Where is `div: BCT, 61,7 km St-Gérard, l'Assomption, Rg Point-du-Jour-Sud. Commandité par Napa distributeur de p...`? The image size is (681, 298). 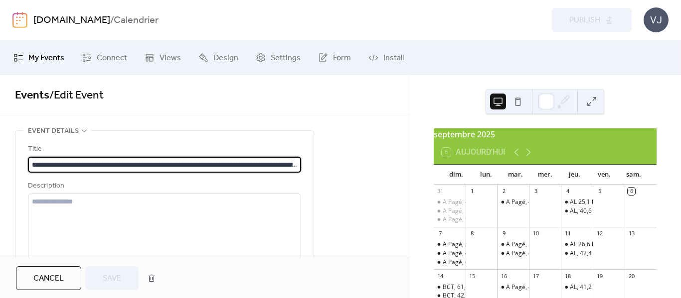
div: BCT, 61,7 km St-Gérard, l'Assomption, Rg Point-du-Jour-Sud. Commandité par Napa distributeur de p... is located at coordinates (449, 288).